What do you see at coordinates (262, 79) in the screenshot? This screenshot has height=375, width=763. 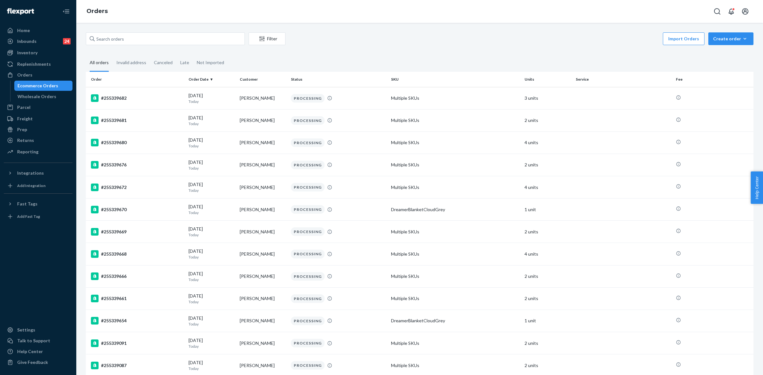 I see `div: Customer` at bounding box center [262, 79].